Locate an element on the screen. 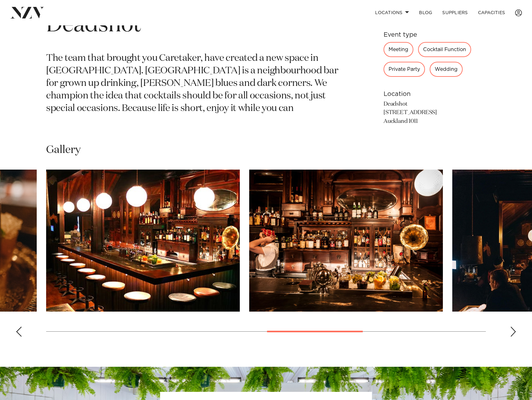  swiper-slide: 7 / 10 is located at coordinates (346, 241).